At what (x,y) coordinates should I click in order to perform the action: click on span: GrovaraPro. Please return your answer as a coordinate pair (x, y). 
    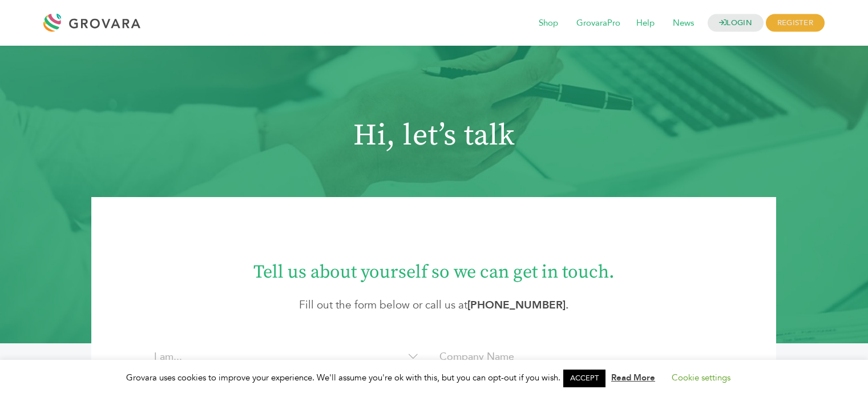
    Looking at the image, I should click on (598, 23).